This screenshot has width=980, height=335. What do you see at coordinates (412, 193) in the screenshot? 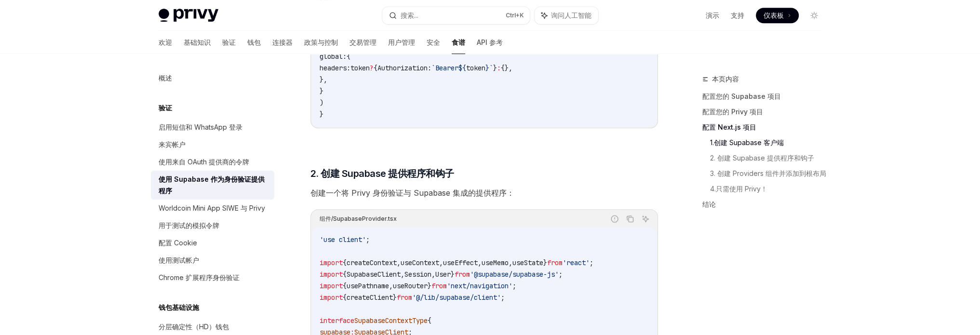
I see `font: 创建一个将 Privy 身份验证与 Supabase 集成的提供程序：` at bounding box center [412, 193].